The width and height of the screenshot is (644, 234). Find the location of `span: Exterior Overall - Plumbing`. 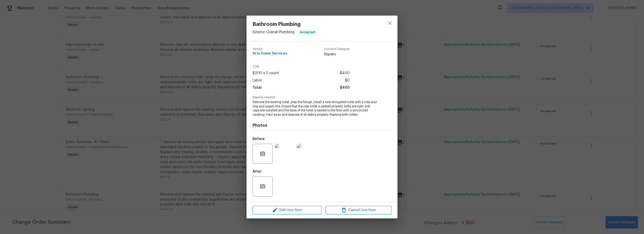

span: Exterior Overall - Plumbing is located at coordinates (274, 32).